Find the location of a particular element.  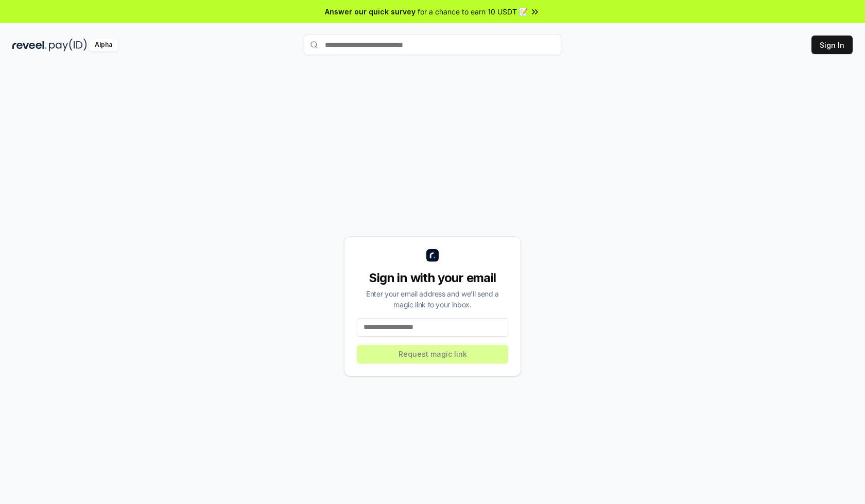

div: Alpha is located at coordinates (103, 45).